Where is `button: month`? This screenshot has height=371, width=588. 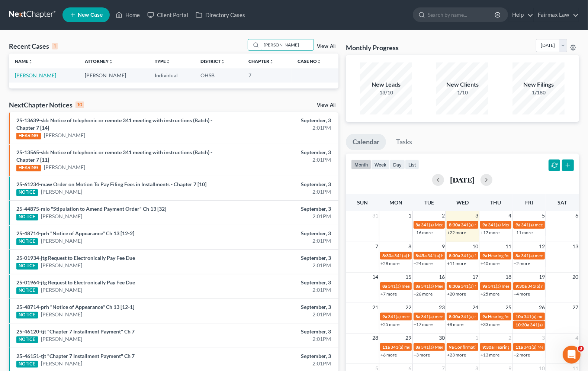
button: month is located at coordinates (361, 164).